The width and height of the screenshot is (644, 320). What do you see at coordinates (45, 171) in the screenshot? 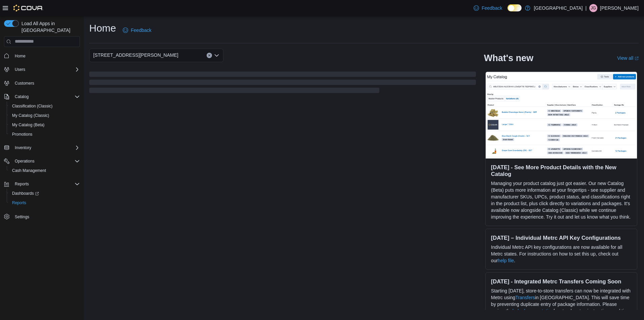
I see `button: Cash Management` at bounding box center [45, 171].